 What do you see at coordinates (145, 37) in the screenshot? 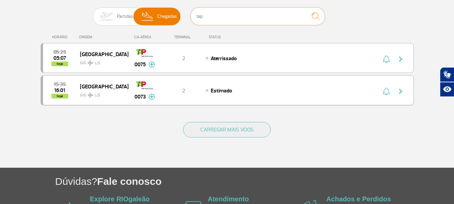
I see `div: CIA AÉREA` at bounding box center [145, 37].